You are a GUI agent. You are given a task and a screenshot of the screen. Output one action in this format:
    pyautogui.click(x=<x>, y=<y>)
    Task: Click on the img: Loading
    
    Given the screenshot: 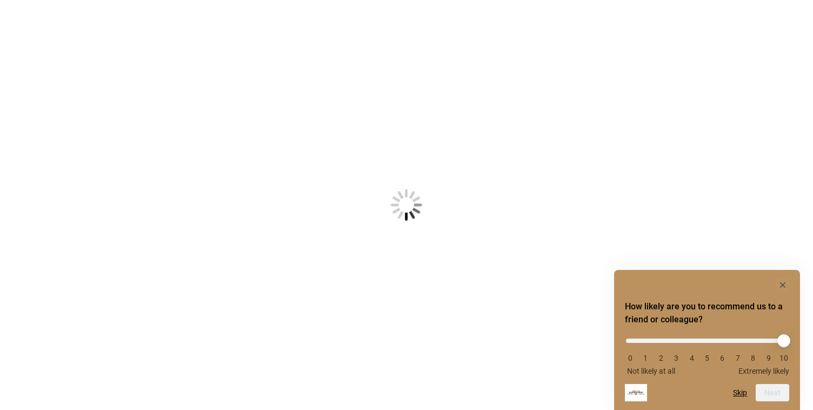 What is the action you would take?
    pyautogui.click(x=407, y=205)
    